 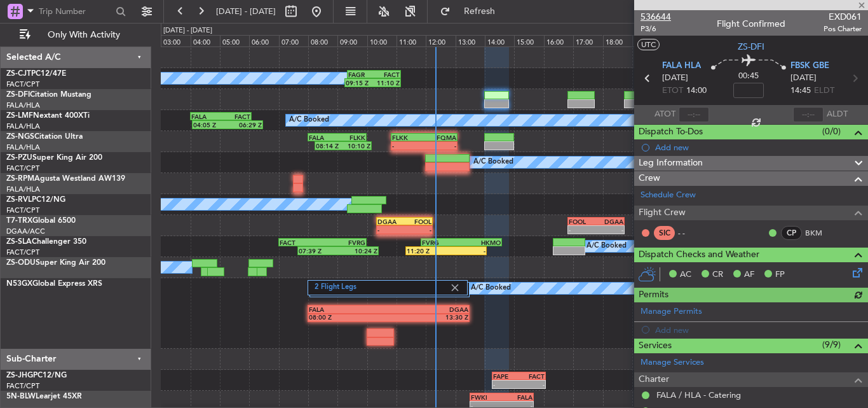 I want to click on div: 04:05 Z, so click(x=210, y=125).